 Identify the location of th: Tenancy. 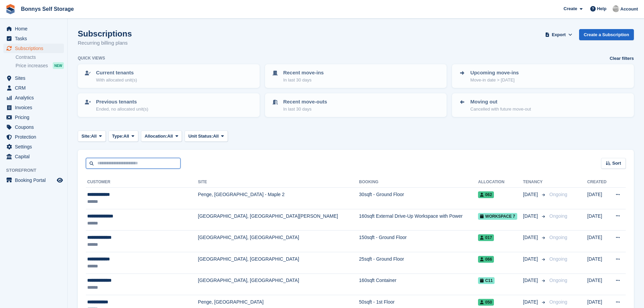
(535, 182).